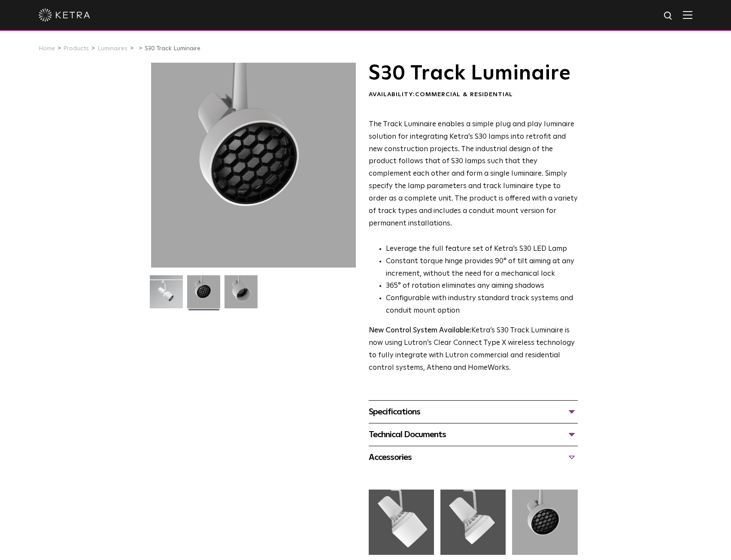 Image resolution: width=731 pixels, height=560 pixels. Describe the element at coordinates (473, 95) in the screenshot. I see `div: Availability:` at that location.